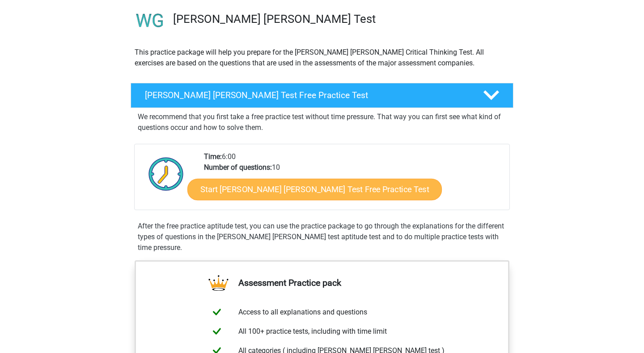 The width and height of the screenshot is (644, 353). Describe the element at coordinates (353, 181) in the screenshot. I see `div: 6:00 10` at that location.